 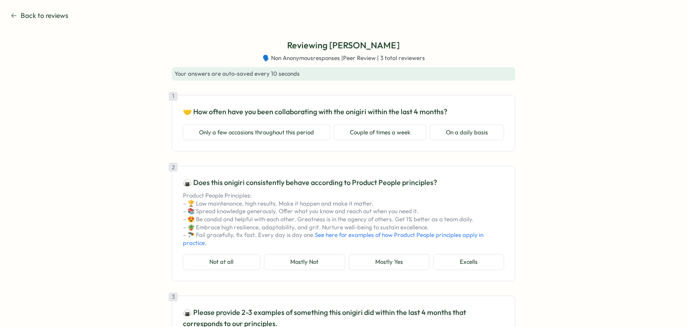 I want to click on button: On a daily basis, so click(x=467, y=132).